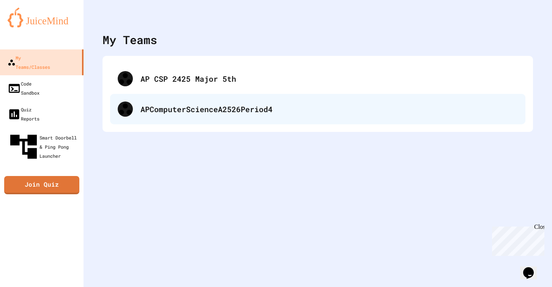 The height and width of the screenshot is (287, 552). I want to click on img: logo-orange.svg, so click(42, 17).